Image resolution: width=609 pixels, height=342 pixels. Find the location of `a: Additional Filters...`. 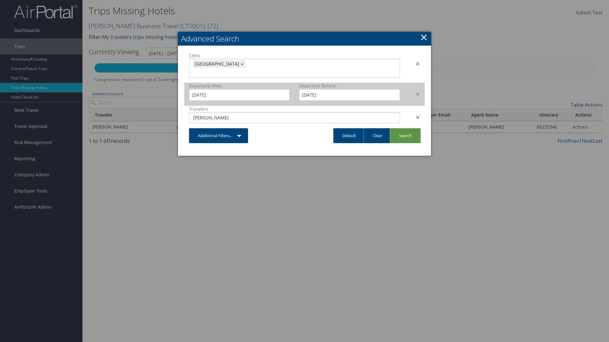

a: Additional Filters... is located at coordinates (218, 136).